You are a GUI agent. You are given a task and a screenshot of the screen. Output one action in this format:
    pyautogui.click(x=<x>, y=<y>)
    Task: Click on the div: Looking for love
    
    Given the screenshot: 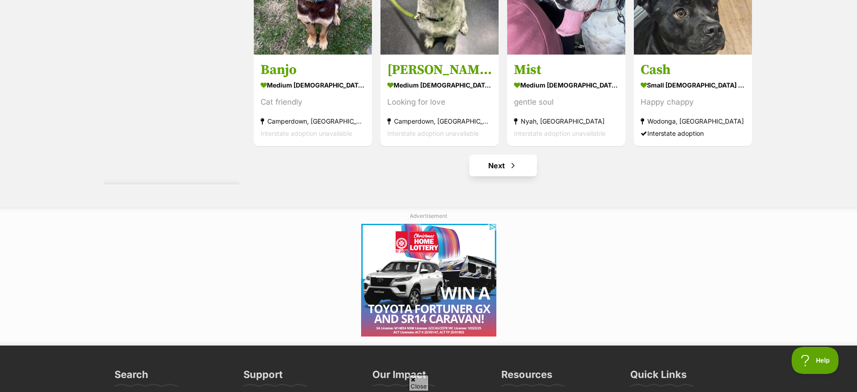 What is the action you would take?
    pyautogui.click(x=440, y=101)
    